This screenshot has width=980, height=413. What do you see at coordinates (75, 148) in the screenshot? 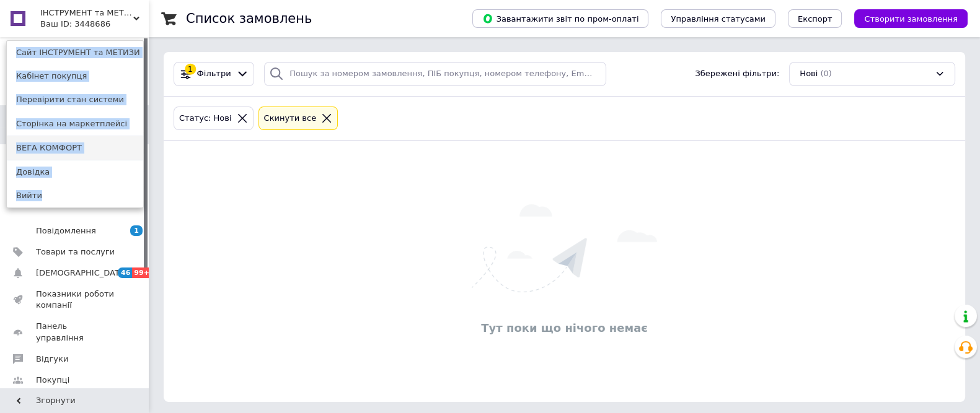
I see `a: ВЕГА КОМФОРТ` at bounding box center [75, 148].